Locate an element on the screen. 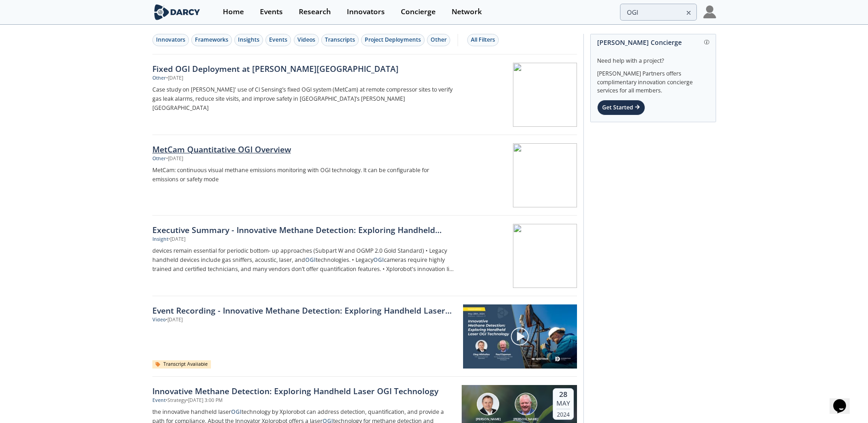 The width and height of the screenshot is (868, 423). div: 2024 is located at coordinates (563, 413).